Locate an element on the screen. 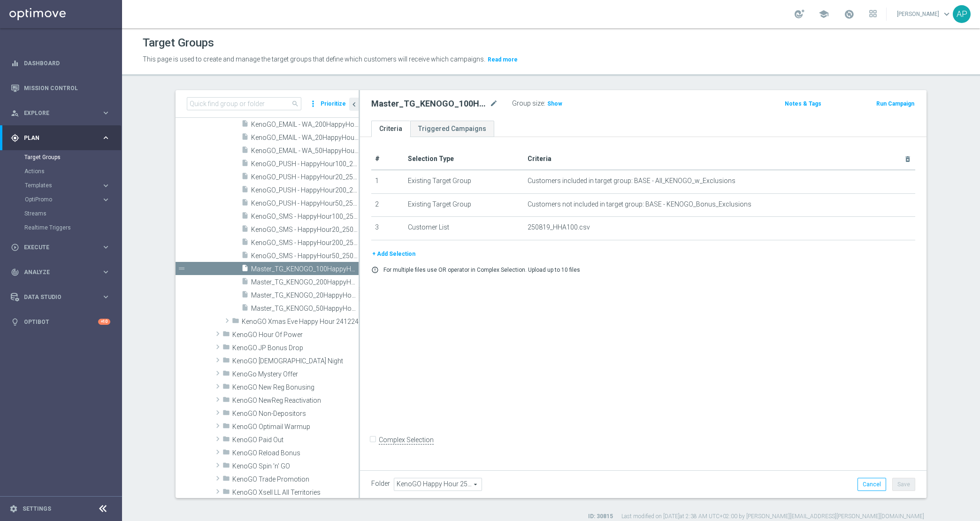 Image resolution: width=980 pixels, height=521 pixels. span: KenoGO_PUSH - HappyHour200_250829 is located at coordinates (305, 190).